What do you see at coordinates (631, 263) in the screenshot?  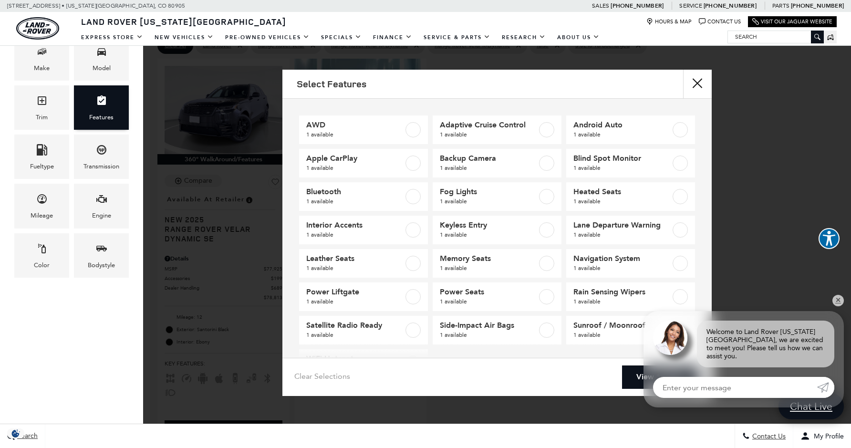 I see `a: Navigation System1 available` at bounding box center [631, 263].